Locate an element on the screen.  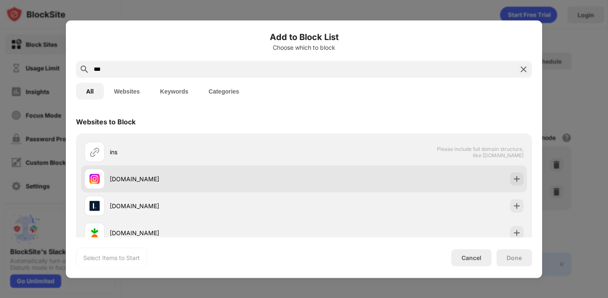
img: url.svg is located at coordinates (95, 152).